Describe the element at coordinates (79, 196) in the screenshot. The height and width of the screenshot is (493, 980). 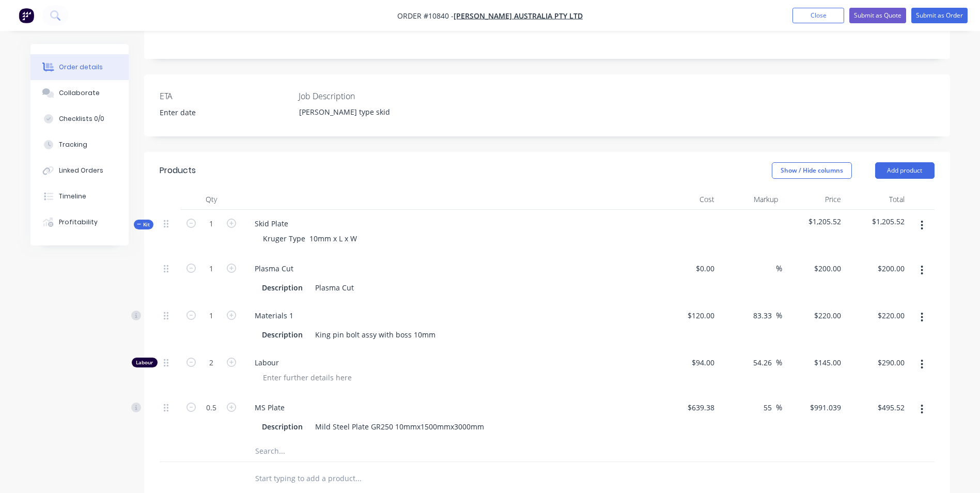
I see `button: Timeline` at that location.